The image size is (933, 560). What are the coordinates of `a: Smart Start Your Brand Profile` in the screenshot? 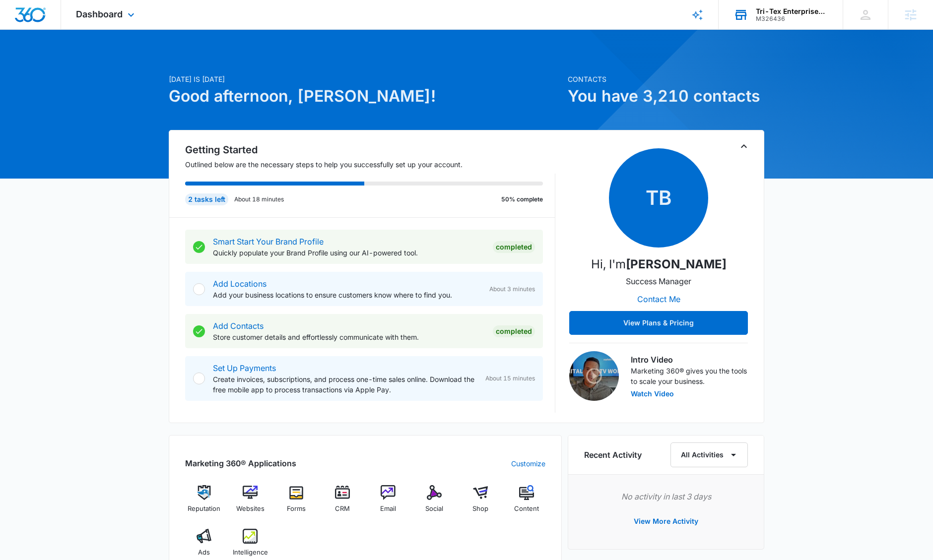 It's located at (269, 242).